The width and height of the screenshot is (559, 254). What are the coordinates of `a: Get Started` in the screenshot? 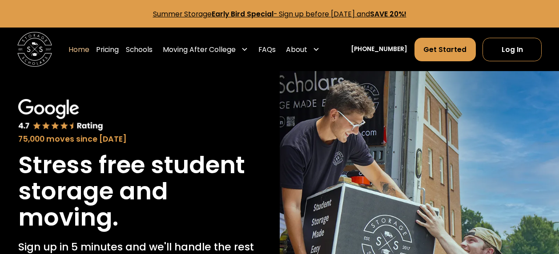 It's located at (445, 49).